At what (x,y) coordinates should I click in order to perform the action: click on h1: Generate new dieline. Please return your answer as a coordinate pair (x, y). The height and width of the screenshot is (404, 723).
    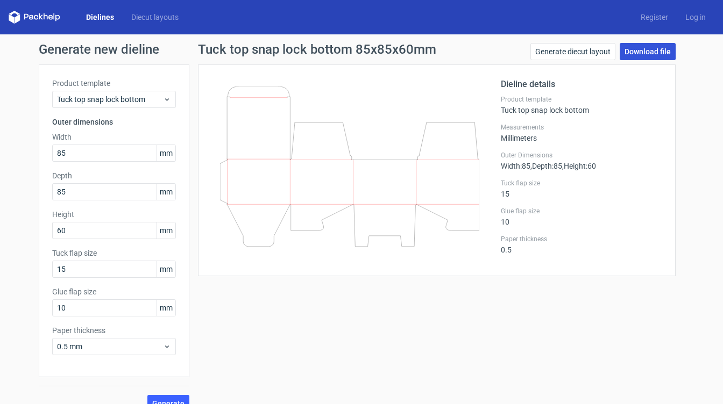
    Looking at the image, I should click on (361, 49).